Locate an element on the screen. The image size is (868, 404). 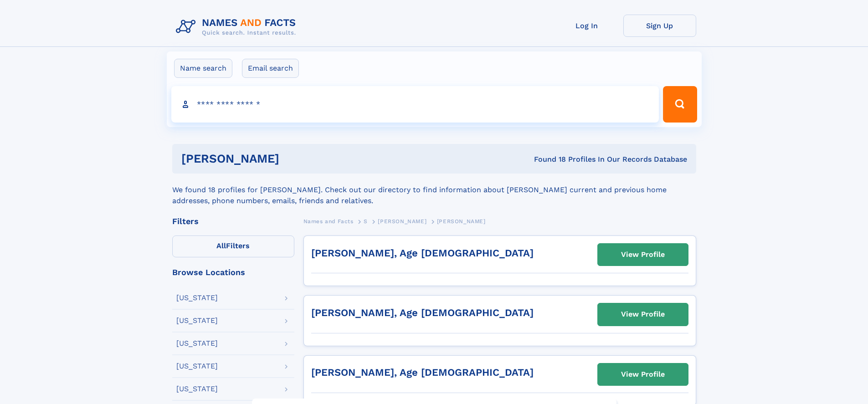
img: Logo Names and Facts is located at coordinates (238, 27).